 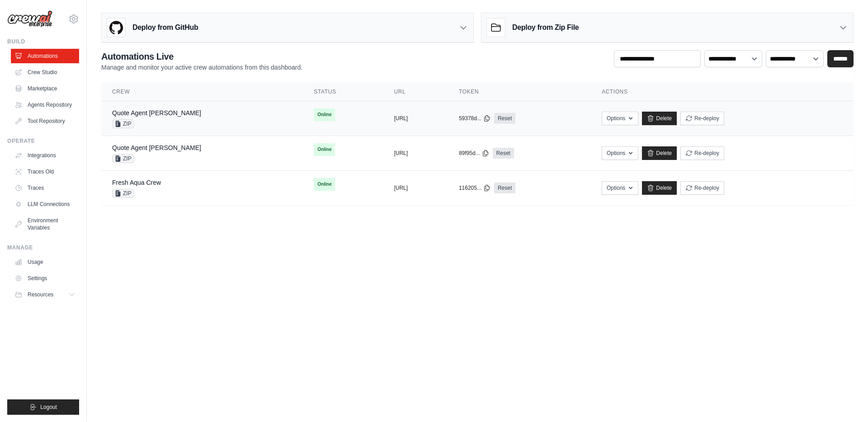 I want to click on div: Operate, so click(x=43, y=141).